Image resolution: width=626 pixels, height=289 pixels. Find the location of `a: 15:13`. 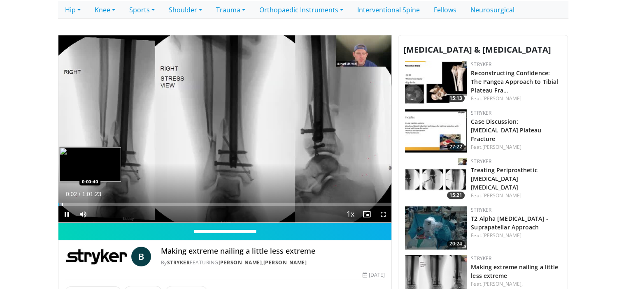

a: 15:13 is located at coordinates (436, 82).